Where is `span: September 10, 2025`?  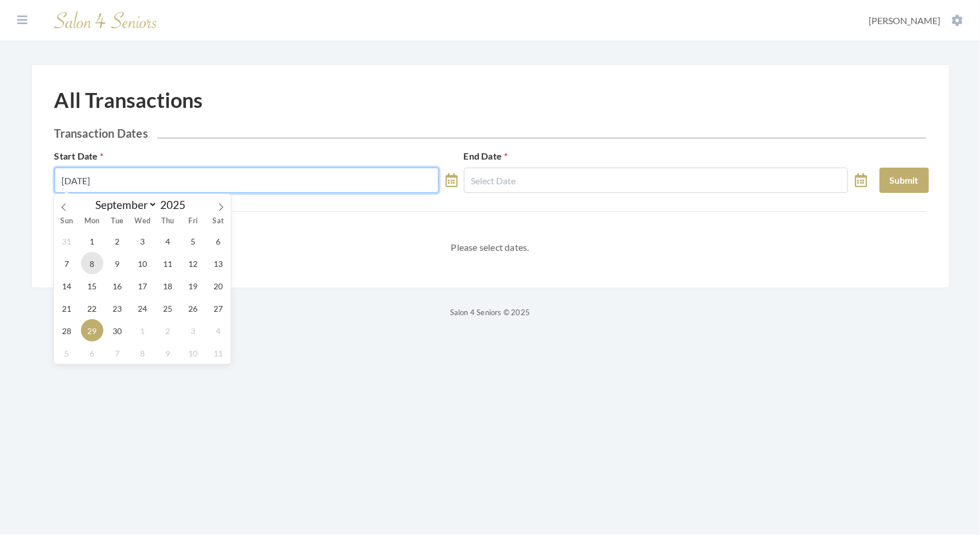
span: September 10, 2025 is located at coordinates (143, 263).